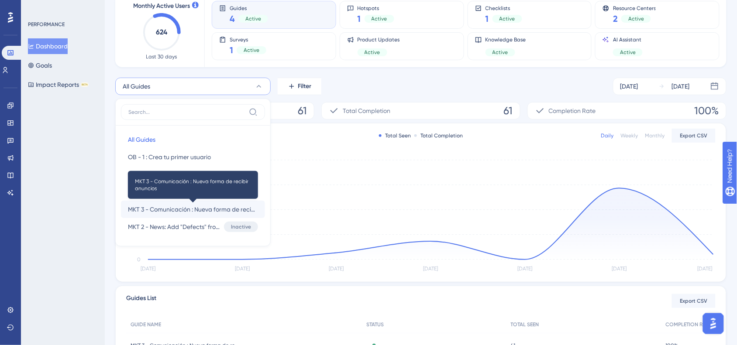  Describe the element at coordinates (241, 227) in the screenshot. I see `span: Inactive` at that location.